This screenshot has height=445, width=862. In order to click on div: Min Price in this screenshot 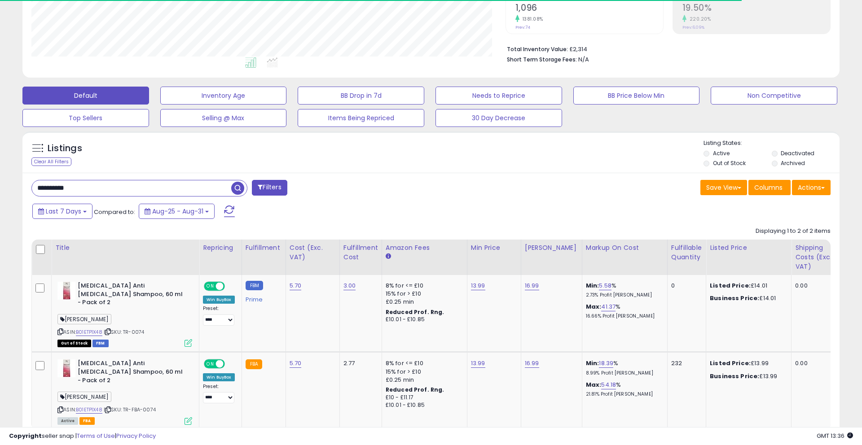, I will do `click(494, 248)`.